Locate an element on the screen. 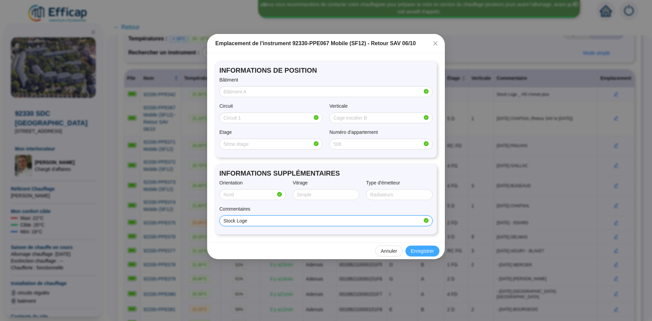  input: Bâtiment is located at coordinates (323, 92).